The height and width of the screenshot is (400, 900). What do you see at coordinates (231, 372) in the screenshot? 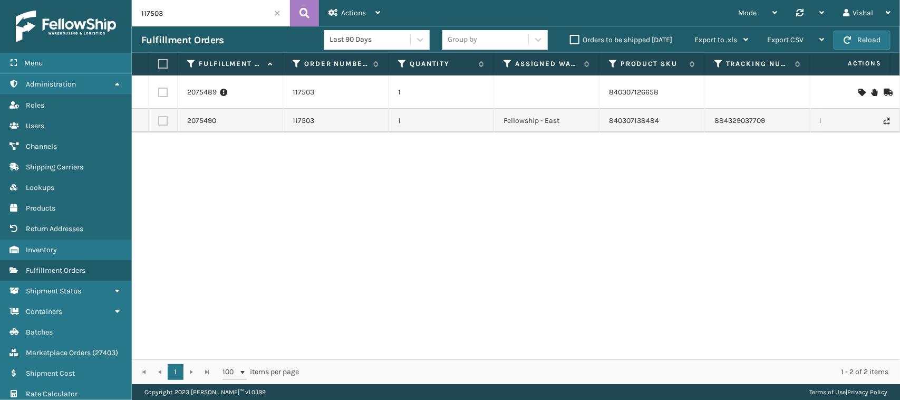
I see `span: 100` at bounding box center [231, 372].